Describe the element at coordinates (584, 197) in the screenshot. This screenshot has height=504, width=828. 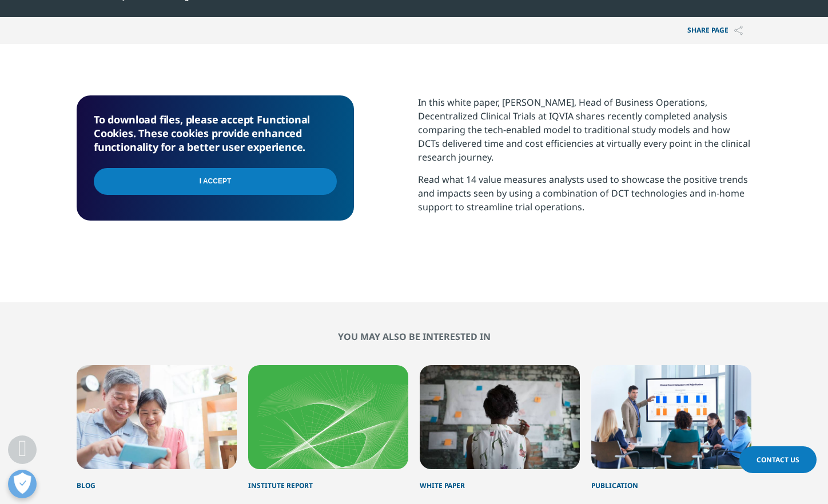
I see `p: Read what 14 value measures analysts used to showcase the positive trends and impacts seen by usi...` at that location.